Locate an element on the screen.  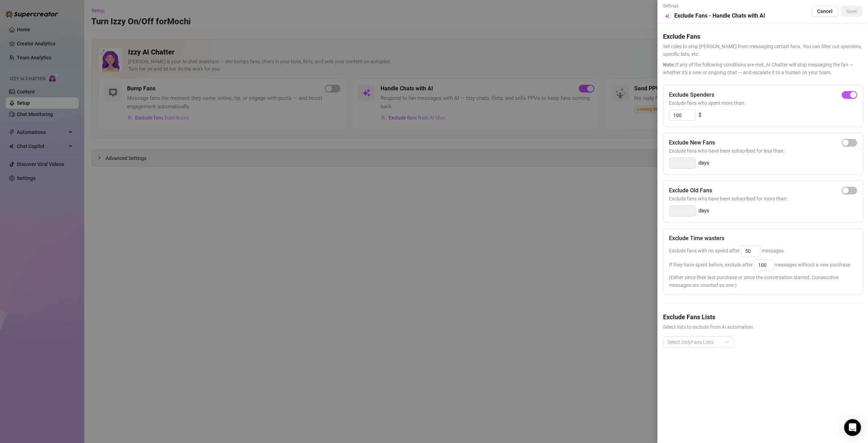
h5: Exclude Fans - Handle Chats with AI is located at coordinates (720, 16).